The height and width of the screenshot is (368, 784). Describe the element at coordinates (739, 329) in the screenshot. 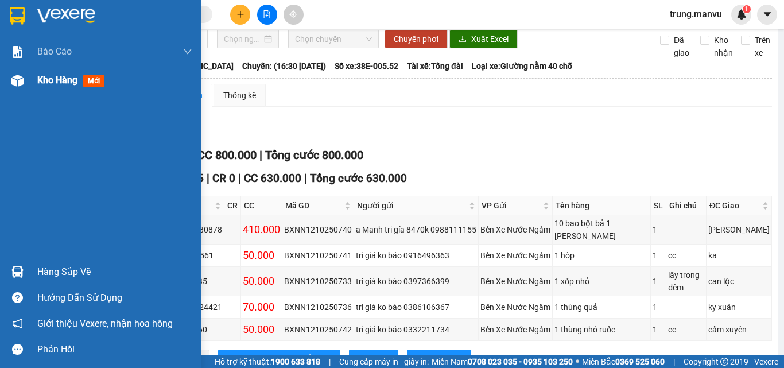

I see `div: cẩm xuyên` at that location.